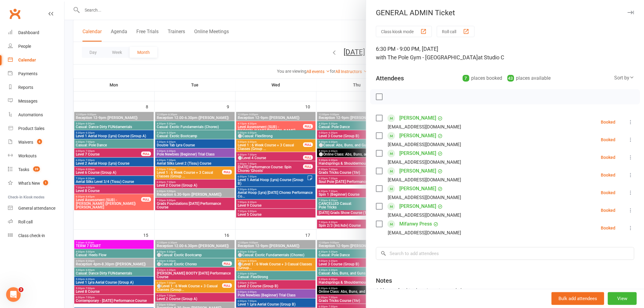 This screenshot has width=644, height=308. What do you see at coordinates (29, 183) in the screenshot?
I see `div: What's New` at bounding box center [29, 183].